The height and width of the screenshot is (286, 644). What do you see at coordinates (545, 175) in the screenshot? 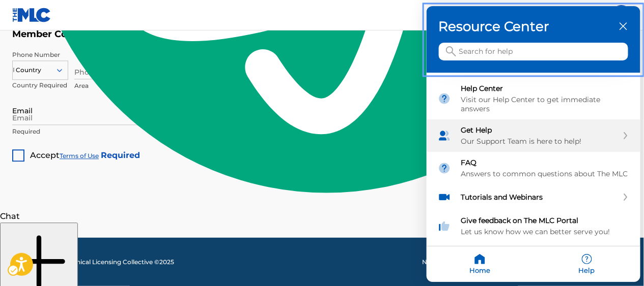
I see `div: Answers to common questions about The MLC` at bounding box center [545, 175].